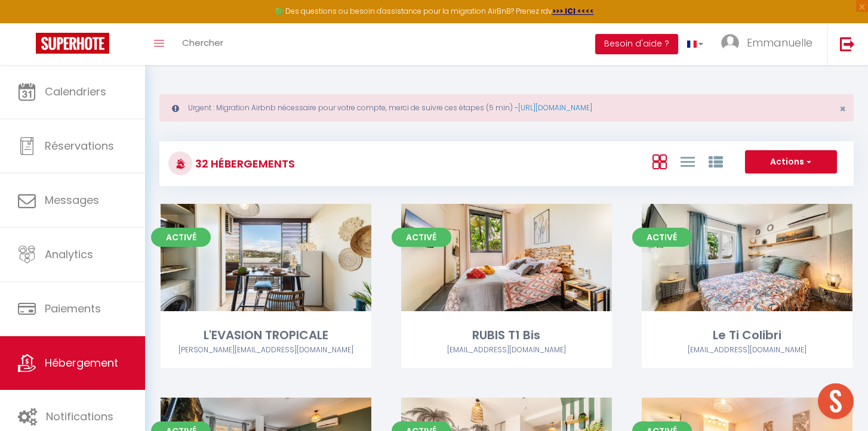  What do you see at coordinates (769, 44) in the screenshot?
I see `a: ... Emmanuelle` at bounding box center [769, 44].